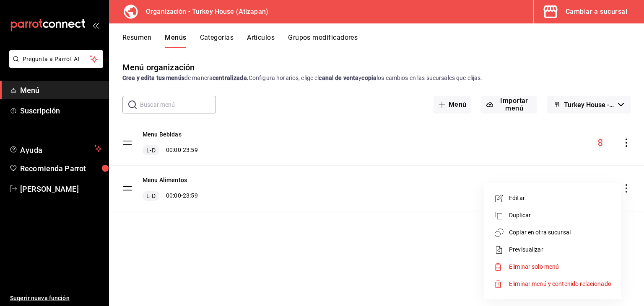 The width and height of the screenshot is (644, 306). What do you see at coordinates (561, 284) in the screenshot?
I see `span: Eliminar menú y contenido relacionado` at bounding box center [561, 284].